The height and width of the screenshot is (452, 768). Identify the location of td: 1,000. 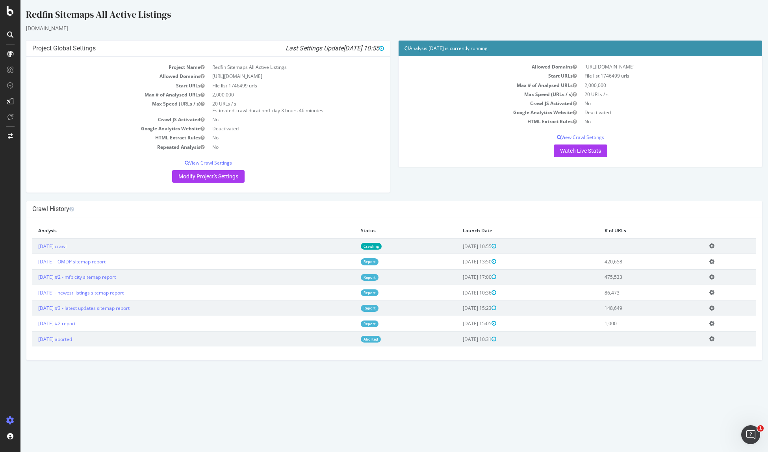
(631, 324).